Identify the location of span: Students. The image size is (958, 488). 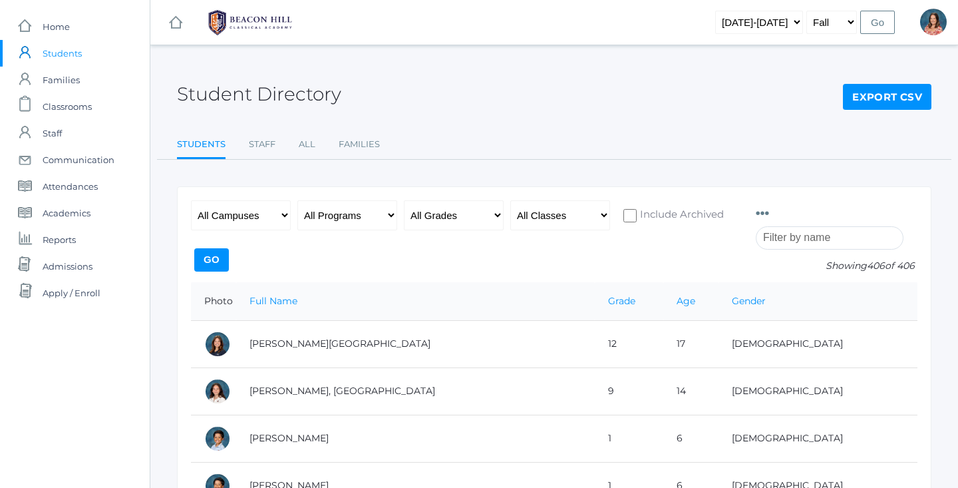
(62, 53).